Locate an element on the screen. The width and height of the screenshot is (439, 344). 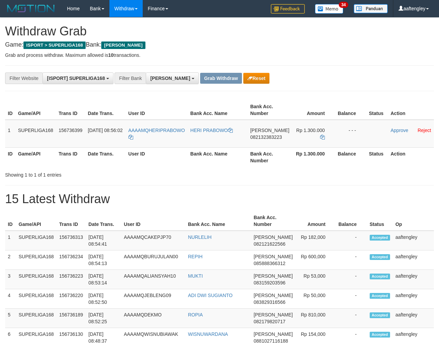
button: Reset is located at coordinates (256, 78).